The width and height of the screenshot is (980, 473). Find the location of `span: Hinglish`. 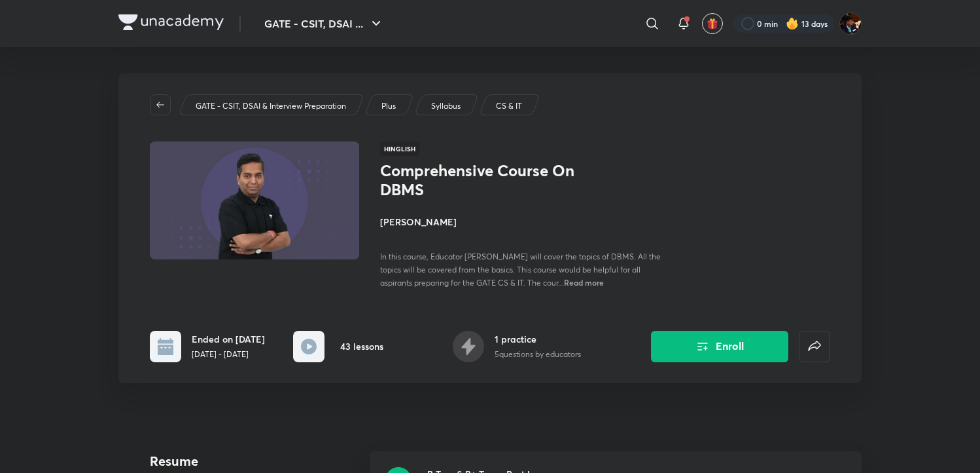

span: Hinglish is located at coordinates (400, 149).